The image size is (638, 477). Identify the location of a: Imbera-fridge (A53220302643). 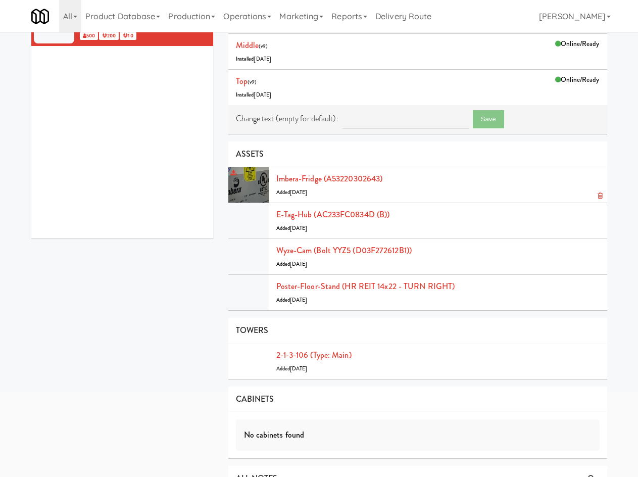
(329, 178).